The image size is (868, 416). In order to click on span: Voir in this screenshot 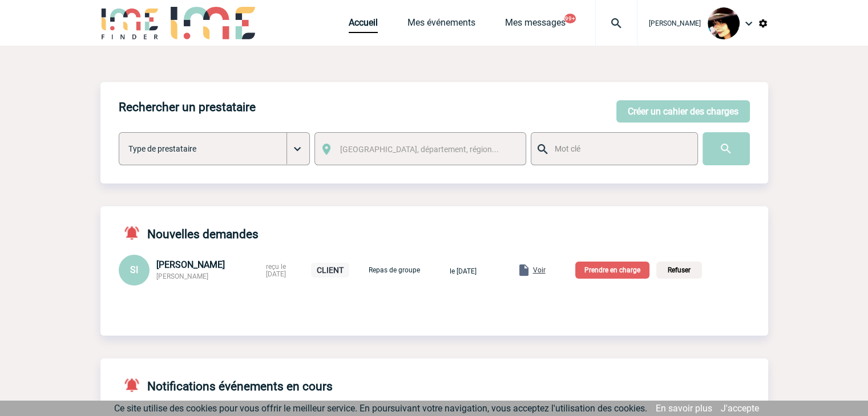, I will do `click(539, 270)`.